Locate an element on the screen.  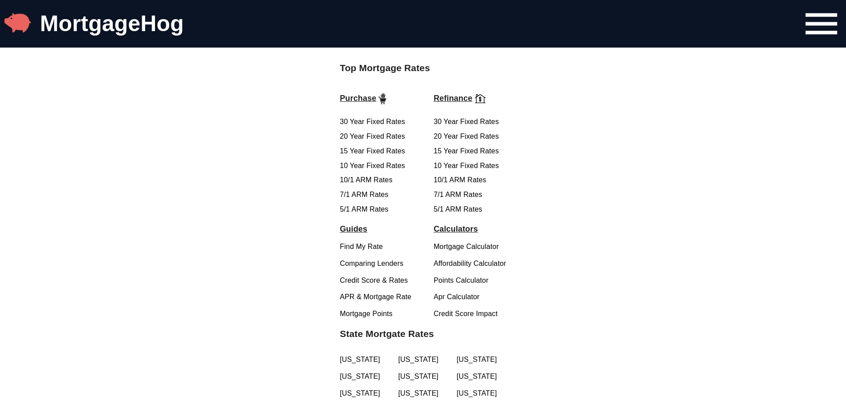
a: Credit Score Impact is located at coordinates (470, 314).